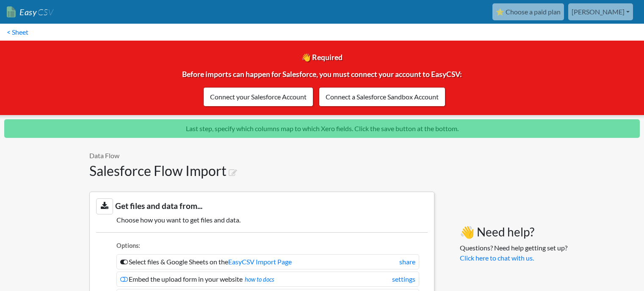  What do you see at coordinates (262, 206) in the screenshot?
I see `h3: Get files and data from...` at bounding box center [262, 206].